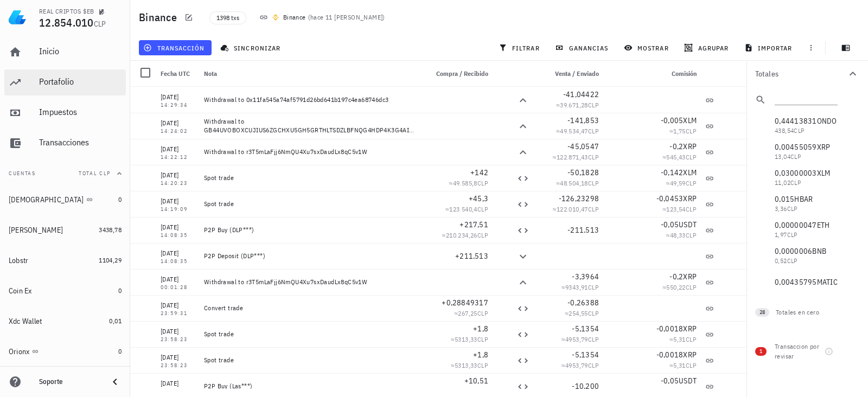 The height and width of the screenshot is (397, 868). What do you see at coordinates (178, 339) in the screenshot?
I see `div: 23:58:23` at bounding box center [178, 339].